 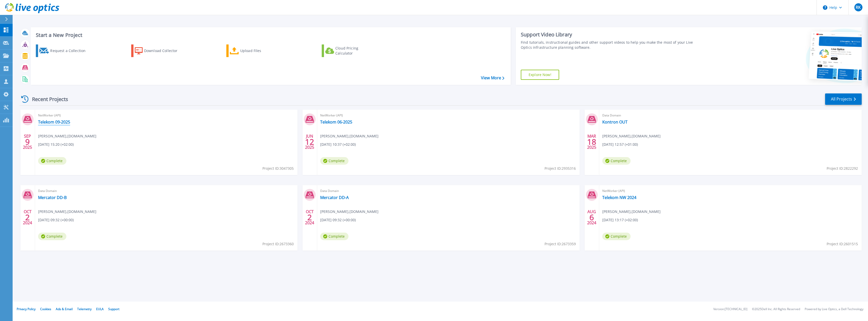 What do you see at coordinates (47, 99) in the screenshot?
I see `div: Recent Projects` at bounding box center [47, 99].